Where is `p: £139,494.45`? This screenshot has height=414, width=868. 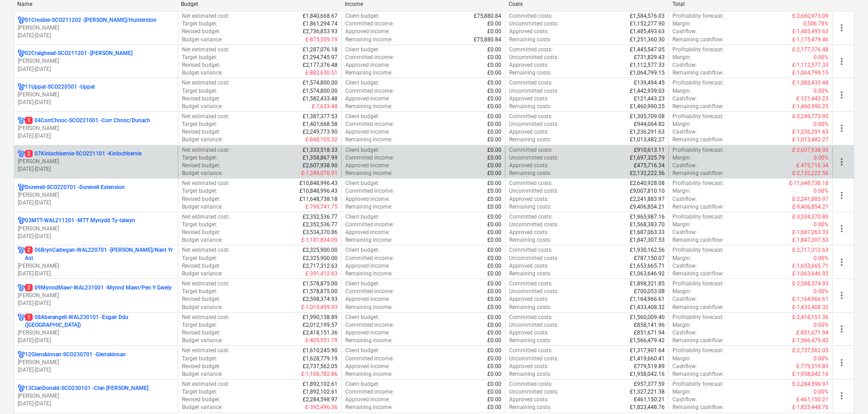
p: £139,494.45 is located at coordinates (650, 83).